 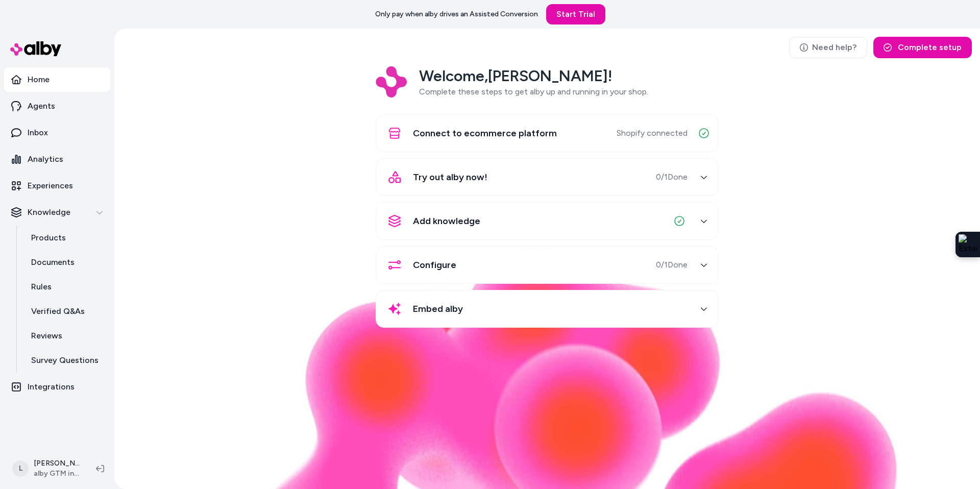 I want to click on span: Shopify connected, so click(x=652, y=133).